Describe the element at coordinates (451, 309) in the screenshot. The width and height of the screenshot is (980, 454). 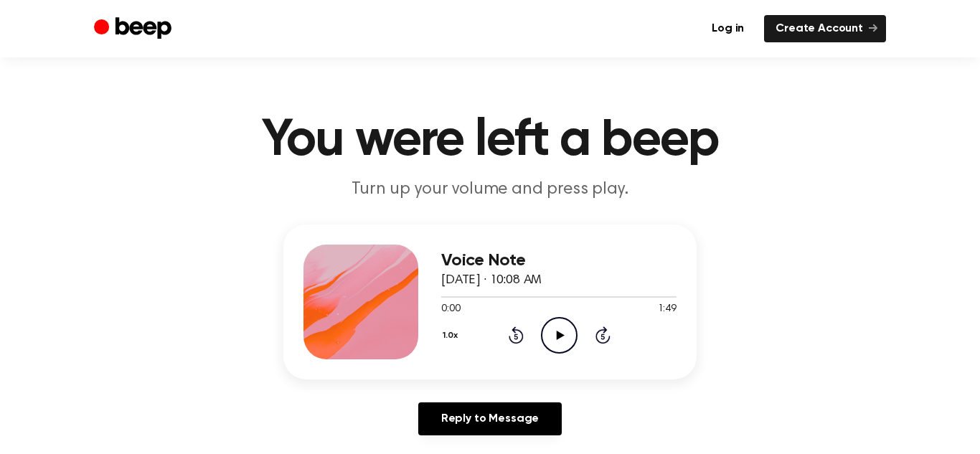
I see `span: 0:00` at that location.